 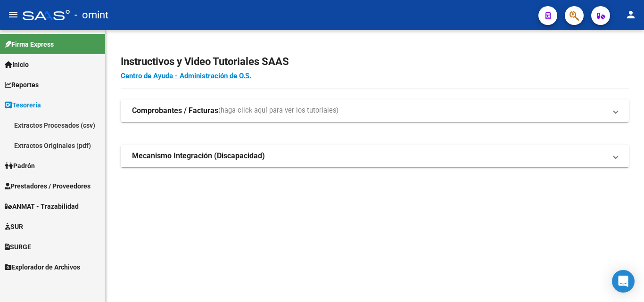 I want to click on span: Explorador de Archivos, so click(x=42, y=267).